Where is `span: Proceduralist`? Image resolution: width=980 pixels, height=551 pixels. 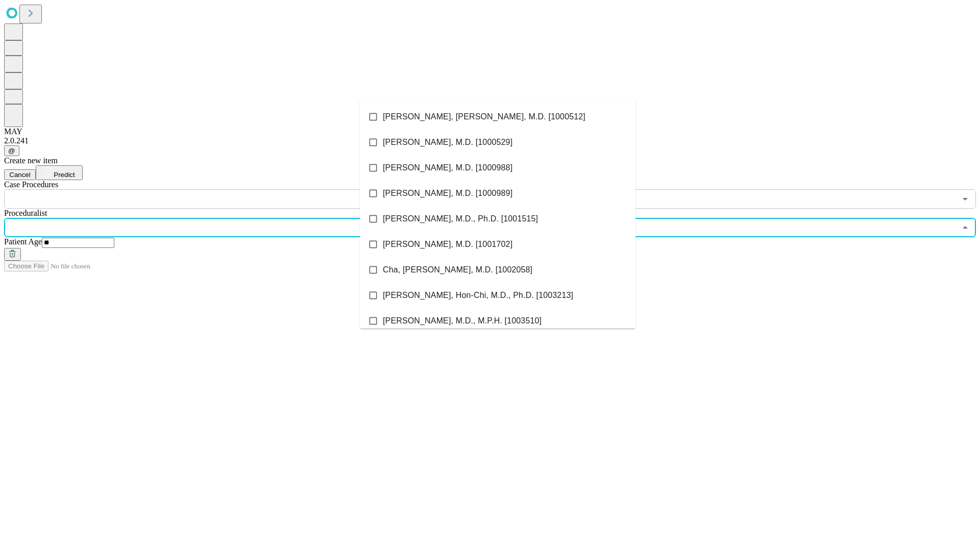
span: Proceduralist is located at coordinates (25, 213).